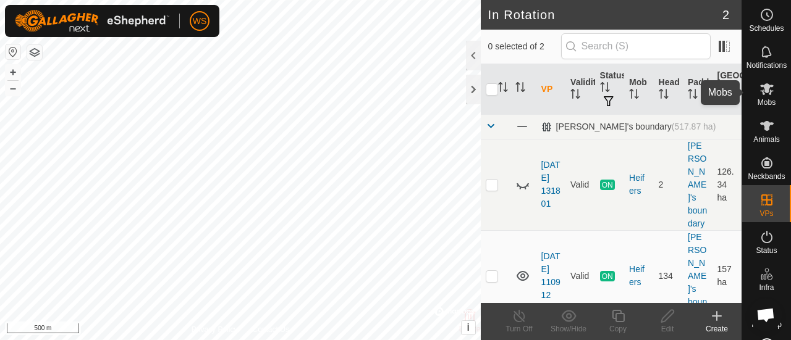  Describe the element at coordinates (13, 52) in the screenshot. I see `button: Reset Map` at that location.